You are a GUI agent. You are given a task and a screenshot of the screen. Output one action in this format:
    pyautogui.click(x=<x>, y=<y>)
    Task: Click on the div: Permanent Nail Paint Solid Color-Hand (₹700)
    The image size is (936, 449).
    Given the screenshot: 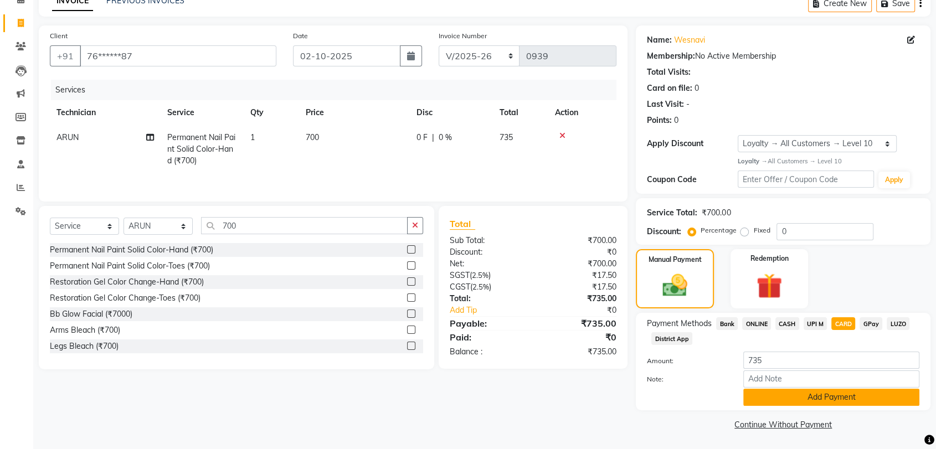 What is the action you would take?
    pyautogui.click(x=131, y=250)
    